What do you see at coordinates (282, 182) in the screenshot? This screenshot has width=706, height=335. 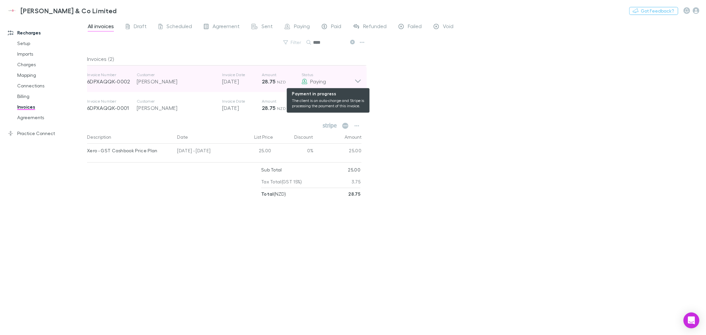 I see `p: Tax Total (GST 15%)` at bounding box center [282, 182].